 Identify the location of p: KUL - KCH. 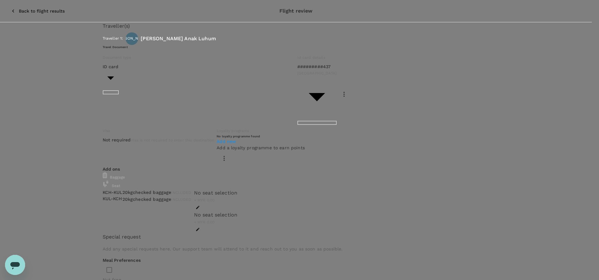
(112, 198).